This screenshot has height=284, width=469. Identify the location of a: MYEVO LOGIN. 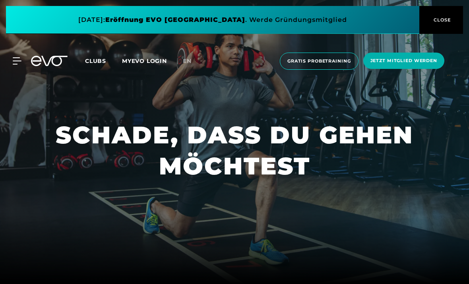
(144, 61).